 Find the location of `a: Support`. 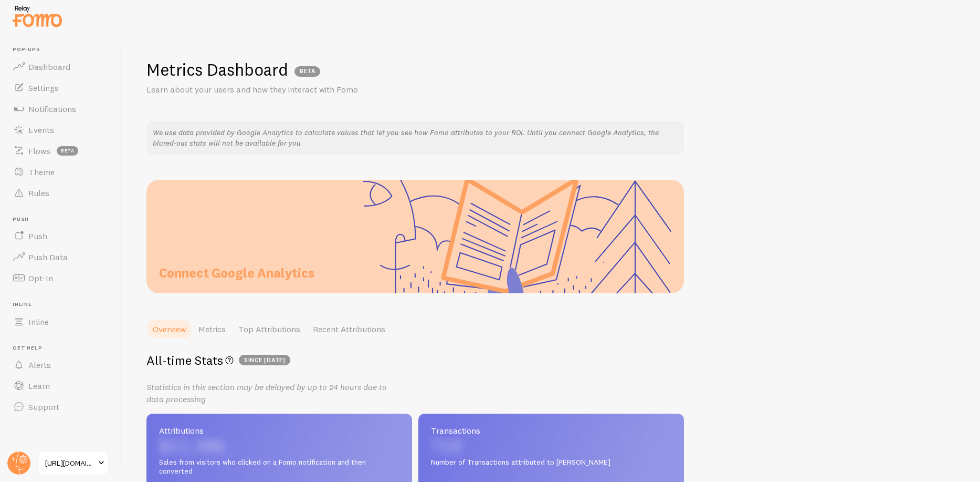

a: Support is located at coordinates (60, 407).